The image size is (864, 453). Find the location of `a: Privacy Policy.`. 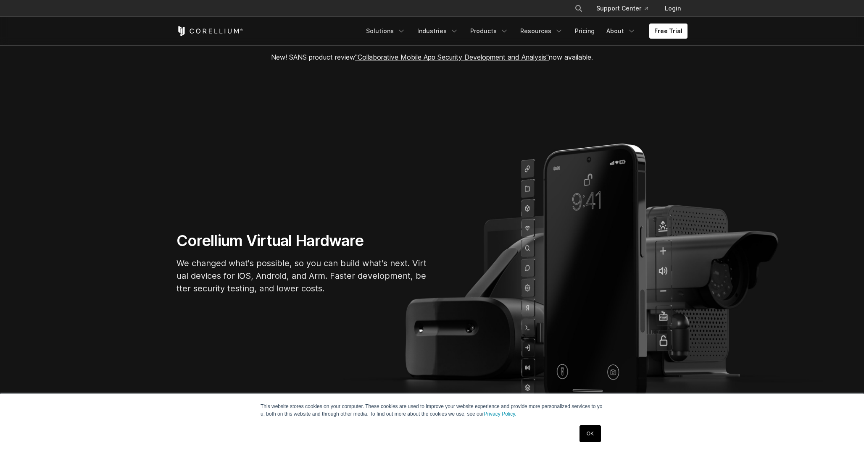

a: Privacy Policy. is located at coordinates (499, 414).